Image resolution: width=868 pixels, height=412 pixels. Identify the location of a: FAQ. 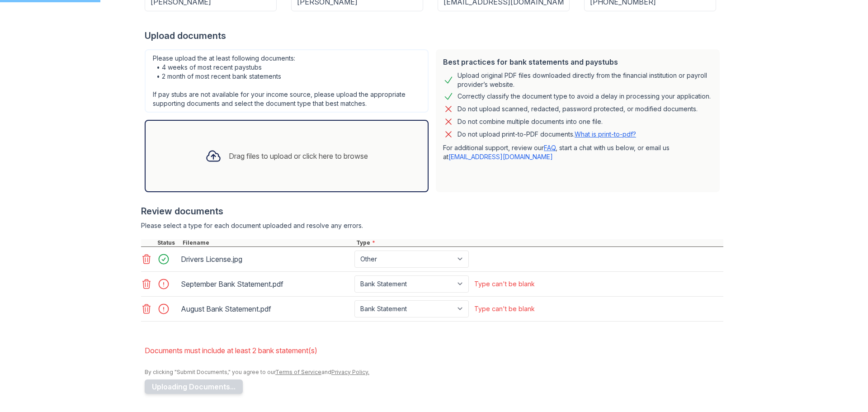
(550, 147).